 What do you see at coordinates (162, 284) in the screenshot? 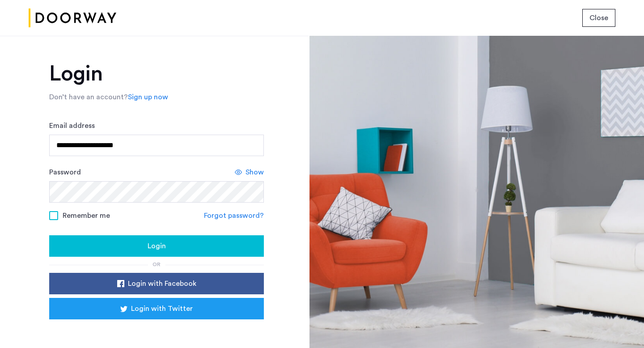
I see `span: Login with Facebook` at bounding box center [162, 284].